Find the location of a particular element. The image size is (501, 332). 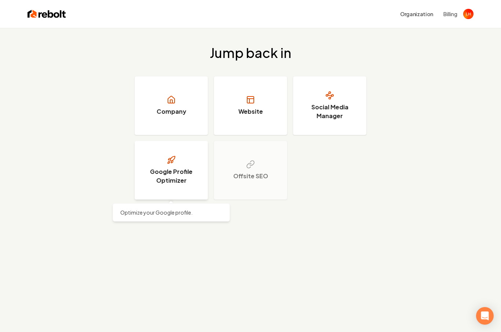

h3: Website is located at coordinates (250, 111).